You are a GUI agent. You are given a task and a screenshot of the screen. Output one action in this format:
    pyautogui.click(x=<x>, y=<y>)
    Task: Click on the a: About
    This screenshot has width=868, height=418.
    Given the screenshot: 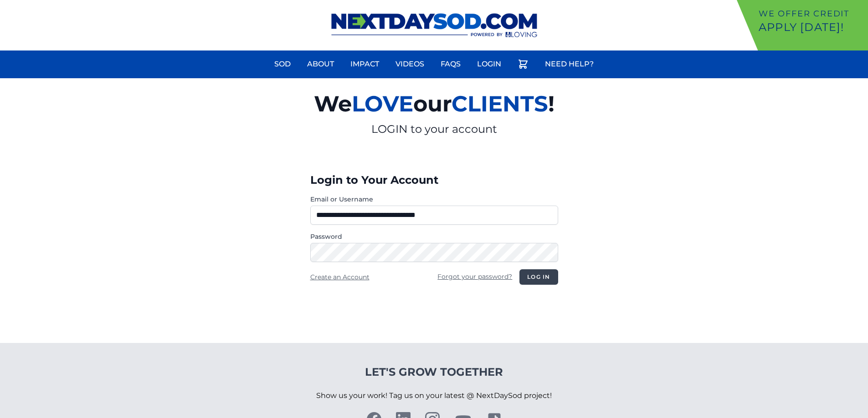 What is the action you would take?
    pyautogui.click(x=320, y=64)
    